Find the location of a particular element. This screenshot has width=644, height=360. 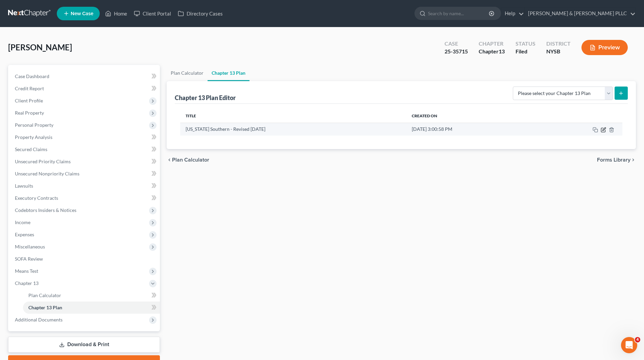

span: Miscellaneous is located at coordinates (30, 246).